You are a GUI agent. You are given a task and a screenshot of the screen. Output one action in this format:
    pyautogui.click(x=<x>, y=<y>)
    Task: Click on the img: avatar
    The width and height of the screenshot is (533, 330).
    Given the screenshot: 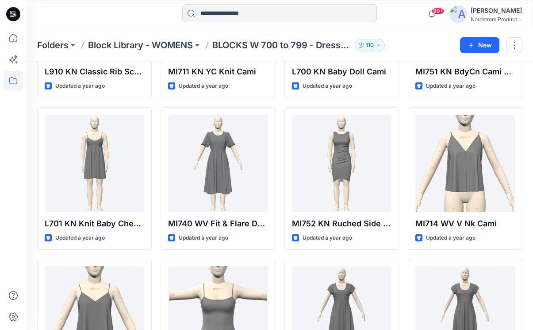 What is the action you would take?
    pyautogui.click(x=458, y=14)
    